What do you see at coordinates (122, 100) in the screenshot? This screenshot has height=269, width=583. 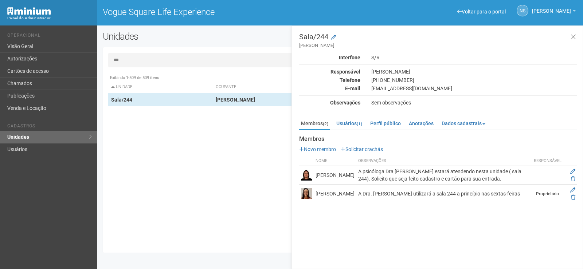 I see `strong: Sala/244` at bounding box center [122, 100].